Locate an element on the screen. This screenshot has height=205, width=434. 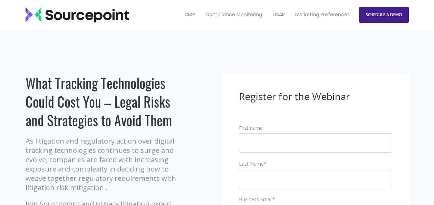
span: Business Email is located at coordinates (256, 199).